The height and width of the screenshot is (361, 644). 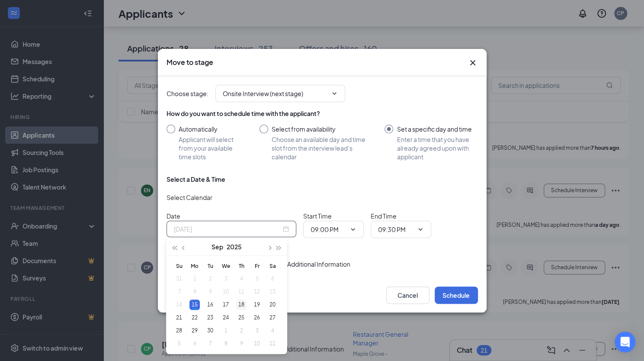 I want to click on div: 21, so click(x=179, y=318).